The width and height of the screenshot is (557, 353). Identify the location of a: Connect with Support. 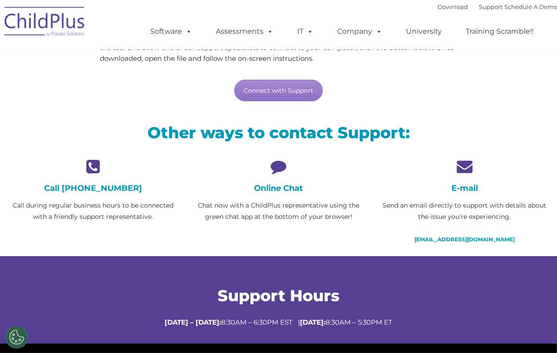
(278, 90).